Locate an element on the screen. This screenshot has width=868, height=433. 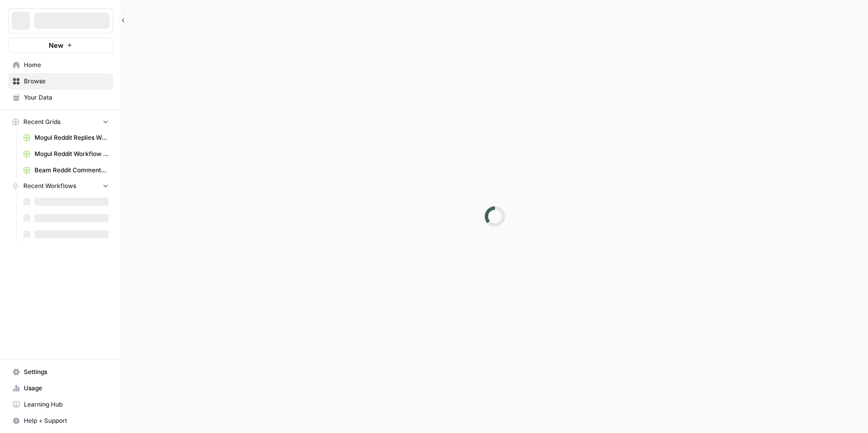
a: Learning Hub is located at coordinates (60, 405).